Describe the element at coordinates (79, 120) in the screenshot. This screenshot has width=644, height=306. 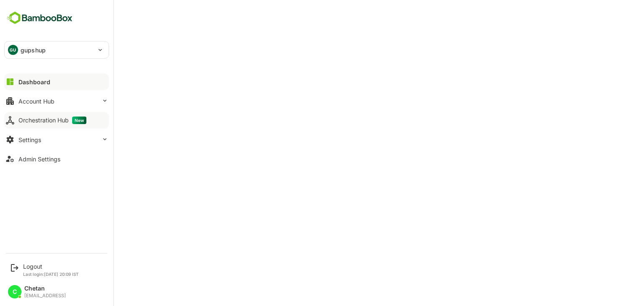
I see `span: New` at that location.